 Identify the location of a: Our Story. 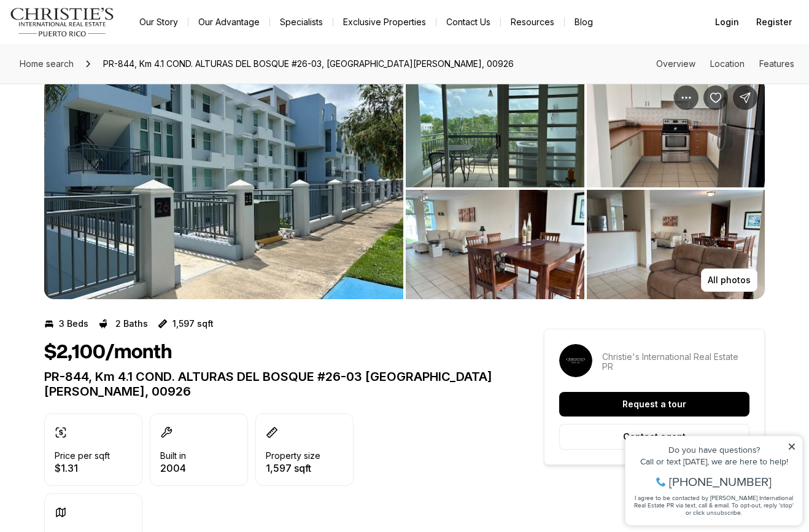
(158, 22).